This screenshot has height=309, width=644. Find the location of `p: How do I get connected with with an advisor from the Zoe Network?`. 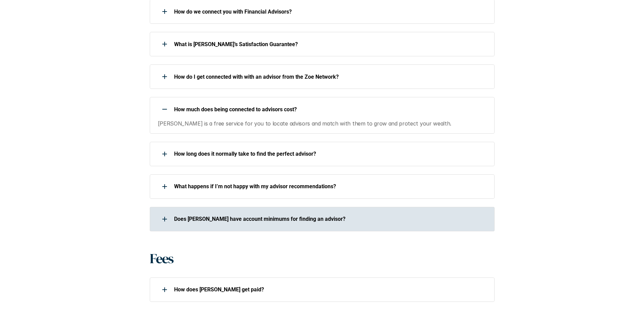

p: How do I get connected with with an advisor from the Zoe Network? is located at coordinates (330, 77).